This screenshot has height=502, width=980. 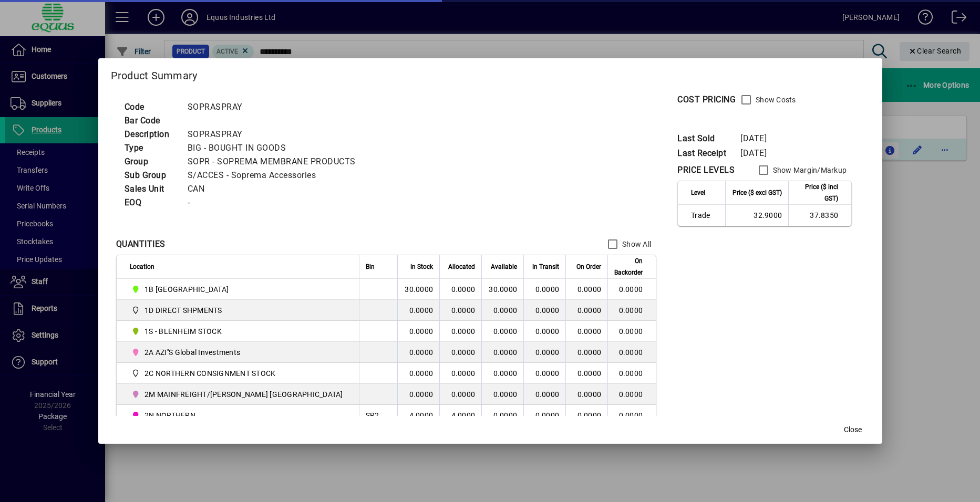 What do you see at coordinates (151, 148) in the screenshot?
I see `td: Type` at bounding box center [151, 148].